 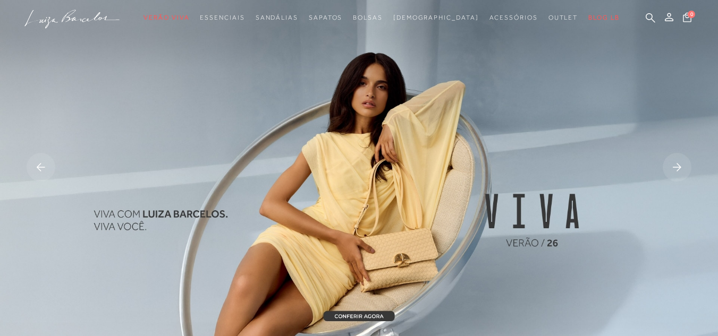 I want to click on span: BLOG LB, so click(x=604, y=18).